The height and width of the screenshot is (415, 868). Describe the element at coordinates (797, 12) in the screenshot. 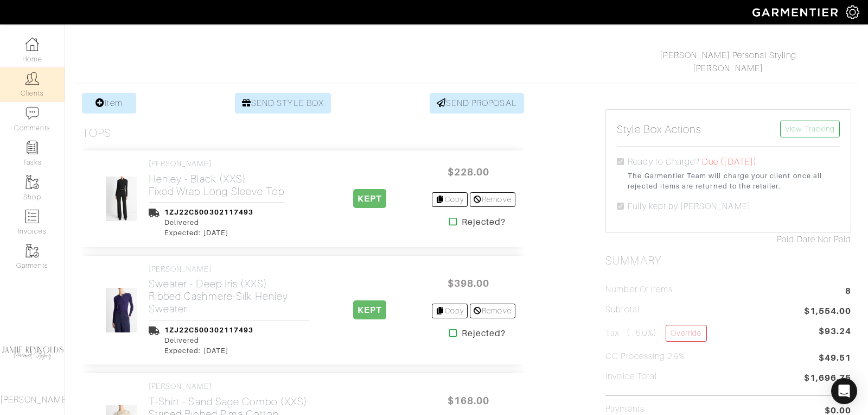

I see `img: garmentier-logo-header-white-b43fb05a5012e4ada735d5af1a66efaba907eab6374d6393d1fbf88cb4ef424d.png` at that location.